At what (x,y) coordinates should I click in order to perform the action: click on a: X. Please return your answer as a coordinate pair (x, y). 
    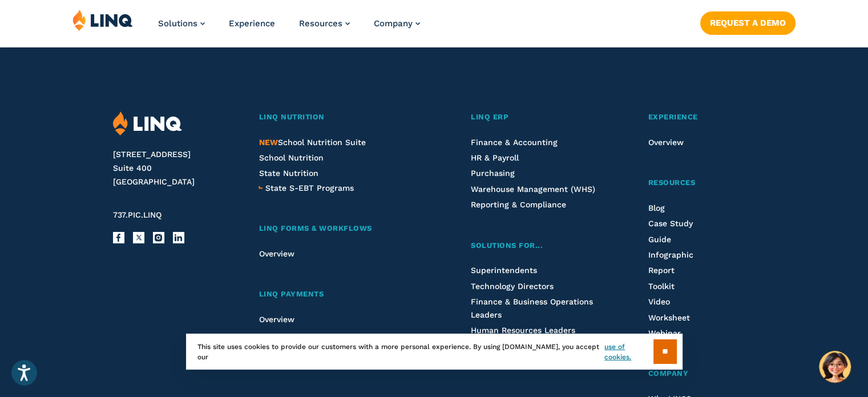
    Looking at the image, I should click on (138, 238).